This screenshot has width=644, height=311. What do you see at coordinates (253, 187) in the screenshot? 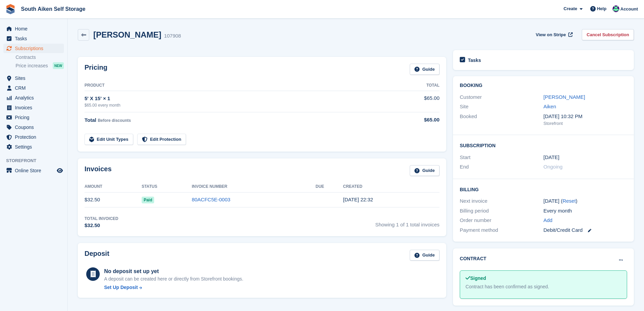
I see `th: Invoice Number` at bounding box center [253, 187].